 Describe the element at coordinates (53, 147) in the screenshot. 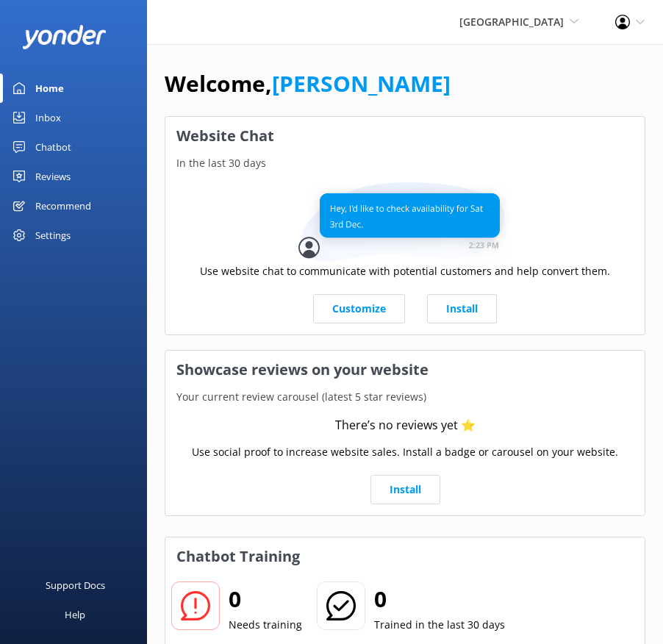

I see `div: Chatbot` at that location.